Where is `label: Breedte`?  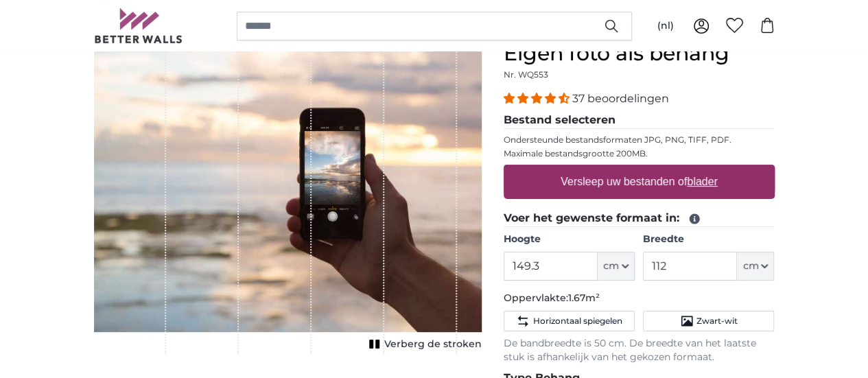
label: Breedte is located at coordinates (708, 240).